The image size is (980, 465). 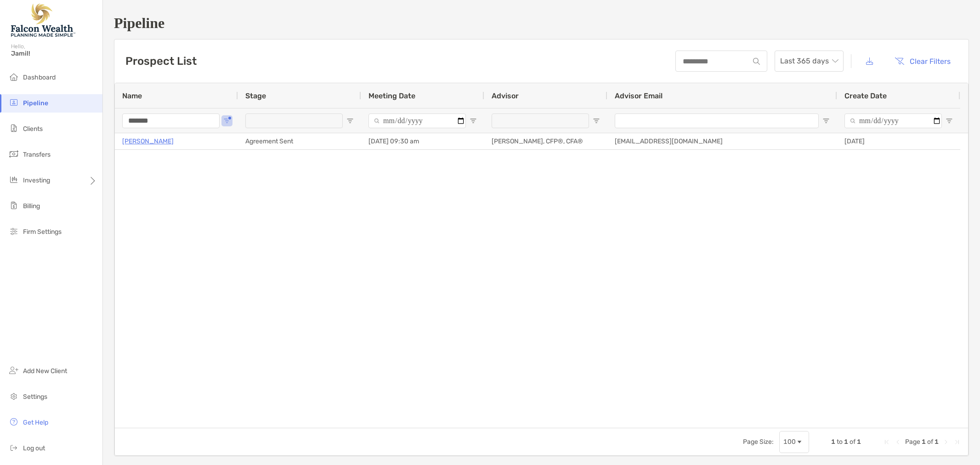 What do you see at coordinates (300, 141) in the screenshot?
I see `div: Agreement Sent` at bounding box center [300, 141].